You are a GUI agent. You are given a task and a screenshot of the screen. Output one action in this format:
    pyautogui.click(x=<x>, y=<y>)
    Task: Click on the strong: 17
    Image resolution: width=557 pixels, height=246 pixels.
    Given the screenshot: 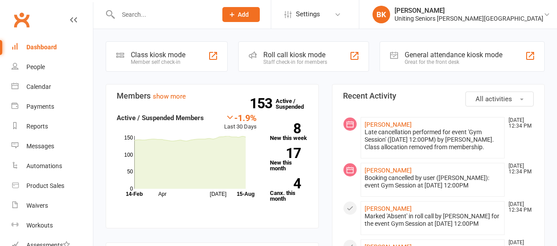 What is the action you would take?
    pyautogui.click(x=286, y=153)
    